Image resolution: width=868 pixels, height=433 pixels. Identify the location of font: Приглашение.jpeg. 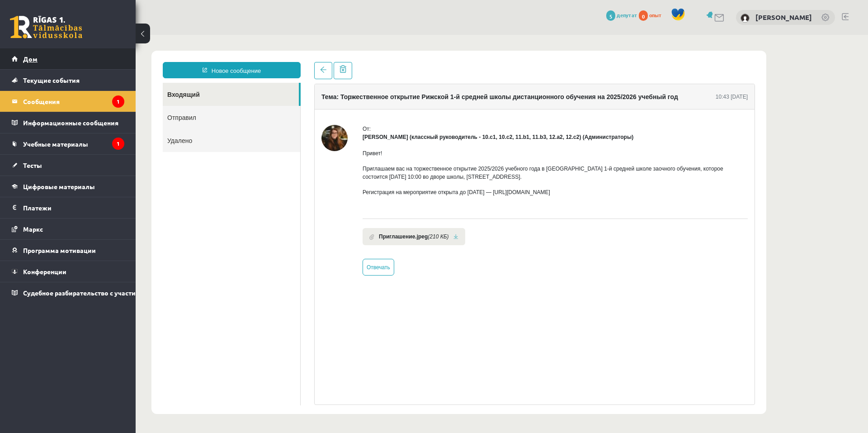
(268, 202).